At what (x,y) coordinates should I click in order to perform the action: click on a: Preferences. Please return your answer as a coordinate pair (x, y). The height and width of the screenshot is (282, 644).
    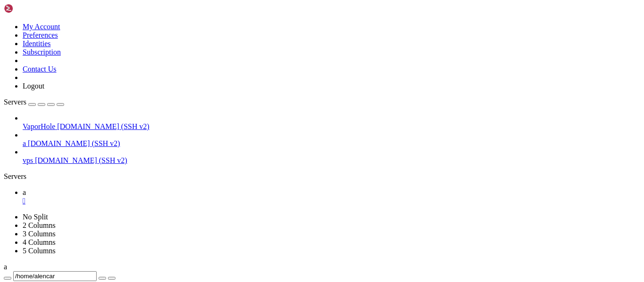
    Looking at the image, I should click on (40, 35).